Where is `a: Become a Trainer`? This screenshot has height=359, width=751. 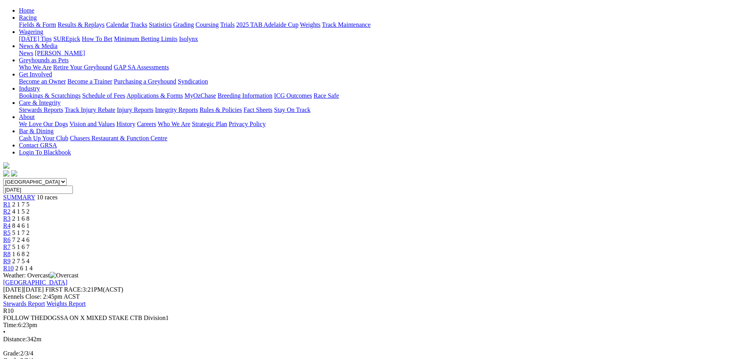 a: Become a Trainer is located at coordinates (90, 81).